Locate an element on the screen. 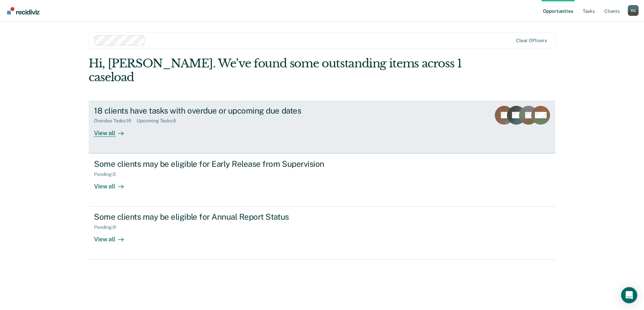 The height and width of the screenshot is (310, 644). div: Pending : 5 is located at coordinates (107, 174).